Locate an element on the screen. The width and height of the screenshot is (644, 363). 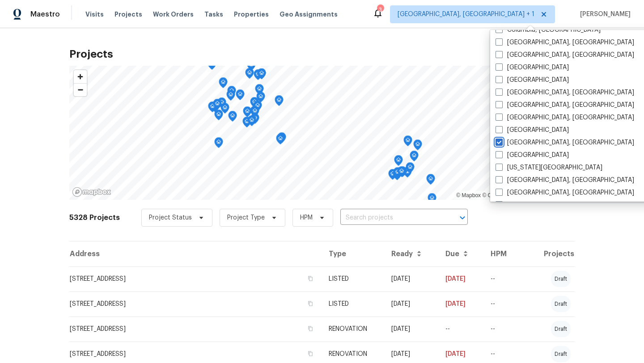
th: HPM is located at coordinates (502, 254).